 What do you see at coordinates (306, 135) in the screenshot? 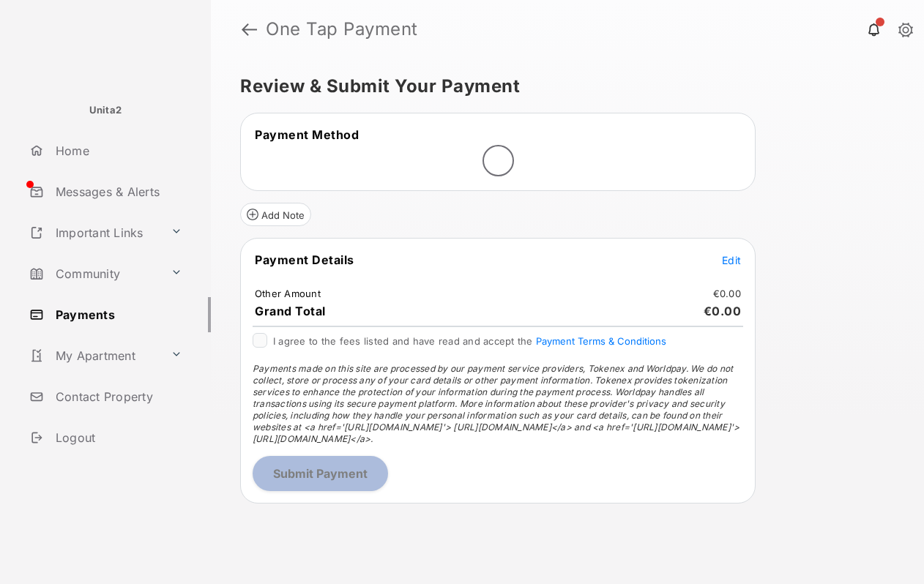
I see `span: Payment Method` at bounding box center [306, 135].